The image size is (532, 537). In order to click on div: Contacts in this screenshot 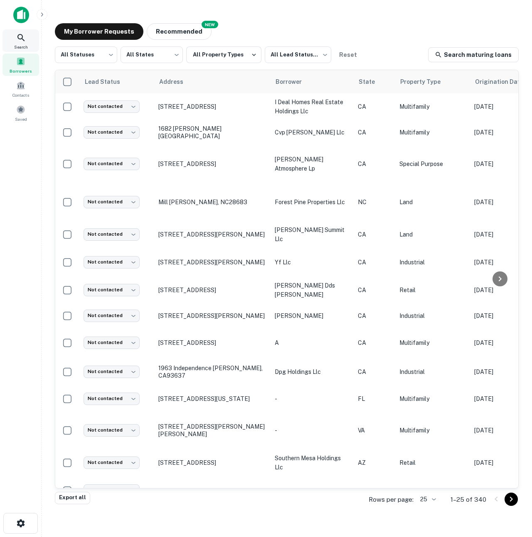, I will do `click(21, 89)`.